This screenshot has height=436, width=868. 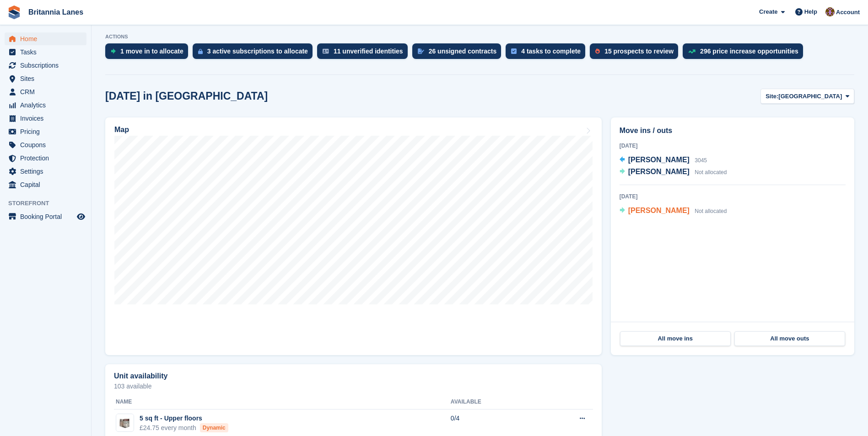 What do you see at coordinates (326, 51) in the screenshot?
I see `img: verify_identity-adf6edd0f0f0b5bbfe63781bf79b02c33cf7c696d77639b501bdc392416b5a36.svg` at bounding box center [326, 51].